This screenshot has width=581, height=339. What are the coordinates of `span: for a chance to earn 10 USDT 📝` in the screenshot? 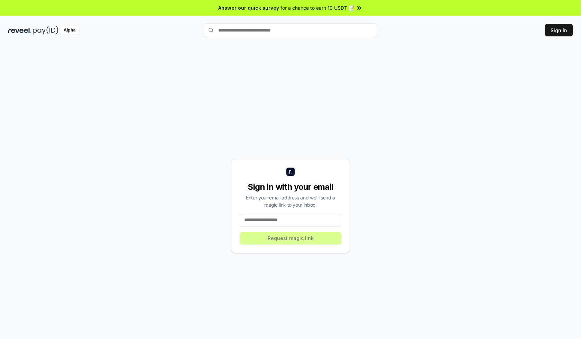 It's located at (318, 8).